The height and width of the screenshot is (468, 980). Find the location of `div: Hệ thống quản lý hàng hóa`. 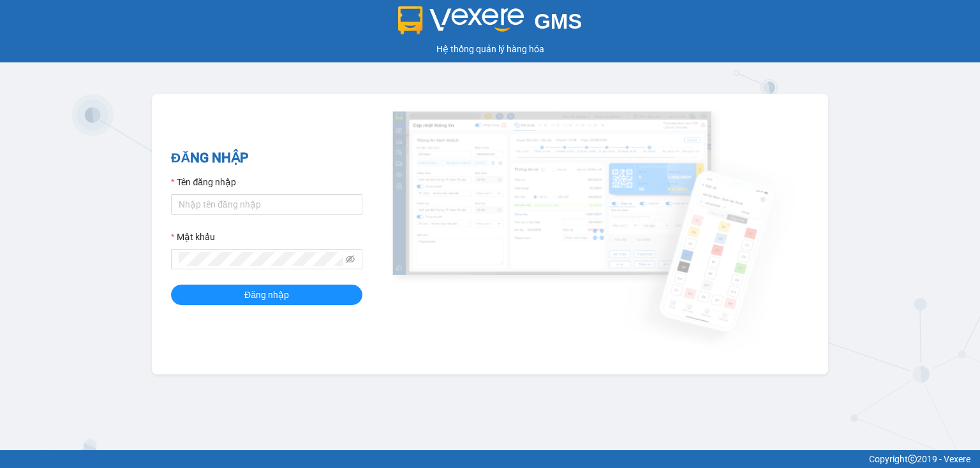

div: Hệ thống quản lý hàng hóa is located at coordinates (490, 49).